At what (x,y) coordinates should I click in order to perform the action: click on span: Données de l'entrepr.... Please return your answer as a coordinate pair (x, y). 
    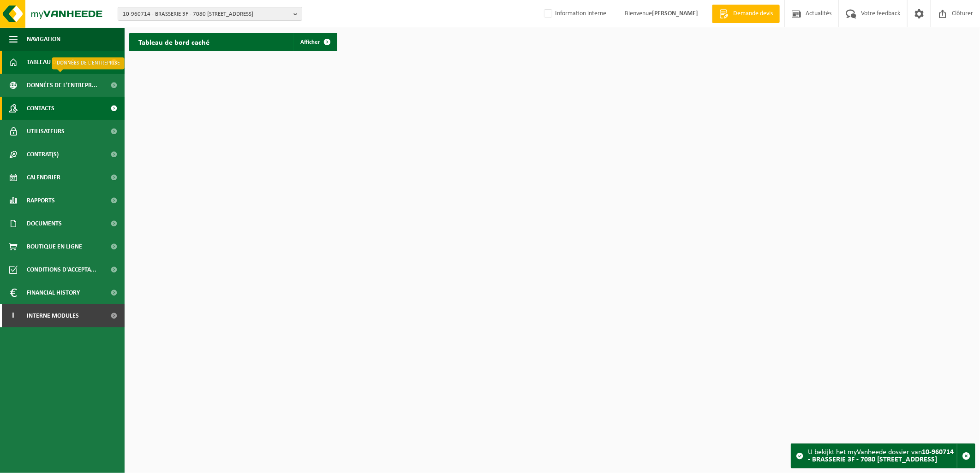
    Looking at the image, I should click on (62, 85).